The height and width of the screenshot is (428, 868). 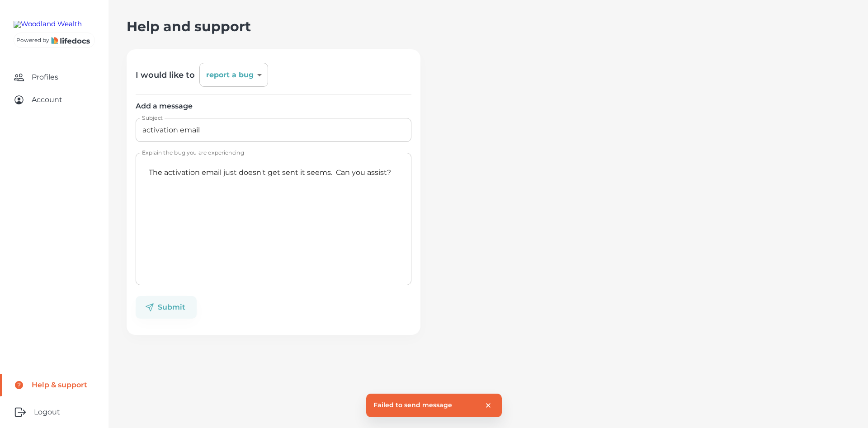 I want to click on div: report a bug, so click(x=234, y=74).